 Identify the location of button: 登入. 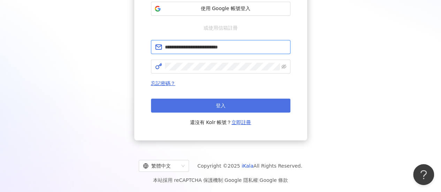
(221, 106).